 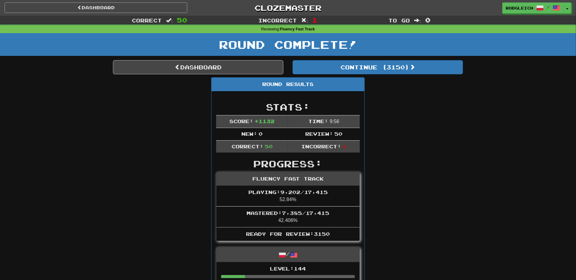 I want to click on span: Mastered: 7,385 / 17,415, so click(x=288, y=213).